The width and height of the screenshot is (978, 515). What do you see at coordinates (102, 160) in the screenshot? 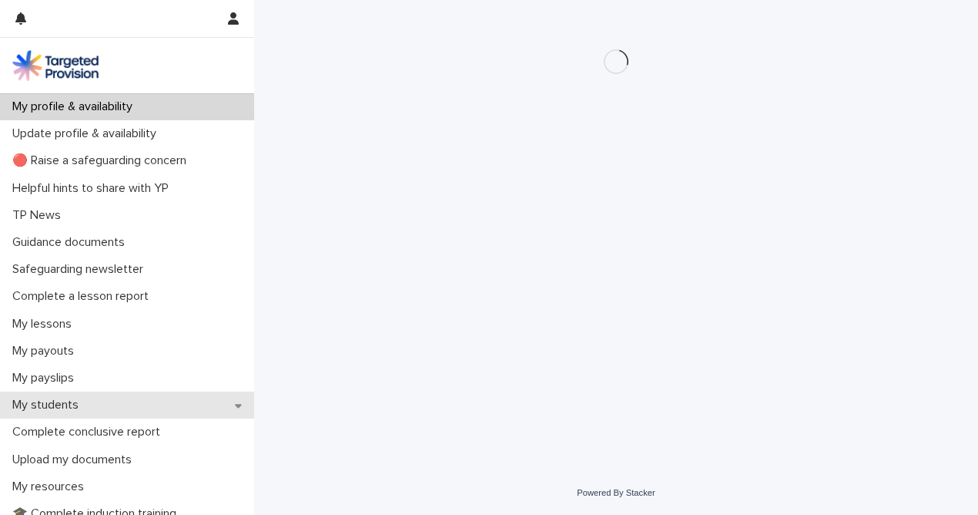
I see `p: 🔴 Raise a safeguarding concern` at bounding box center [102, 160].